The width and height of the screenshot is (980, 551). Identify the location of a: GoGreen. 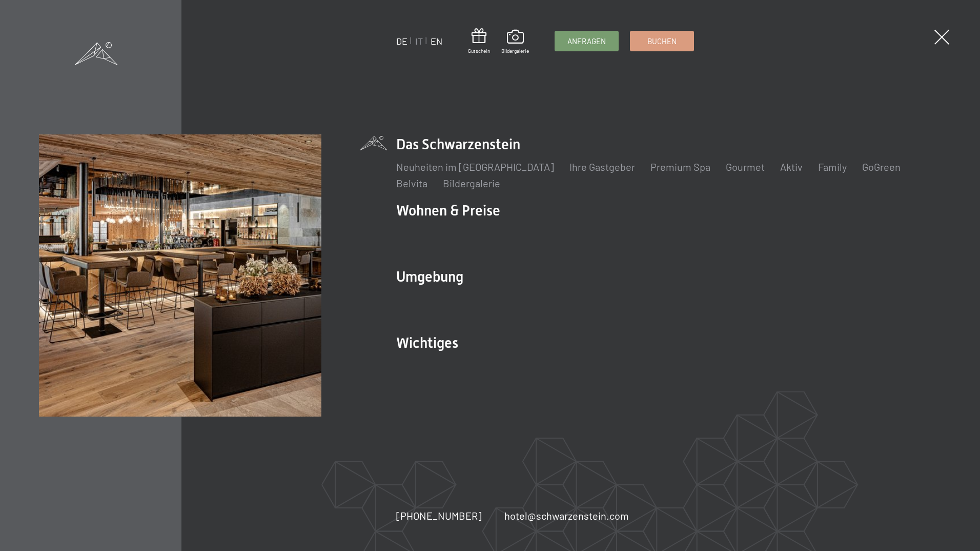
(881, 166).